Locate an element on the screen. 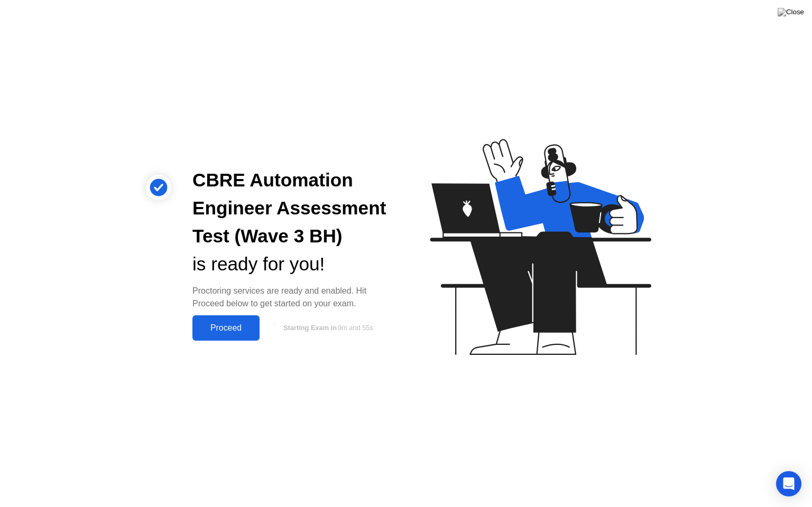  div: Proceed is located at coordinates (226, 328).